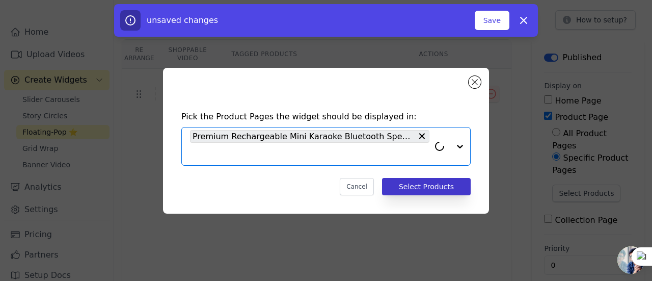 This screenshot has height=281, width=652. What do you see at coordinates (427, 187) in the screenshot?
I see `button: Select Products` at bounding box center [427, 187].